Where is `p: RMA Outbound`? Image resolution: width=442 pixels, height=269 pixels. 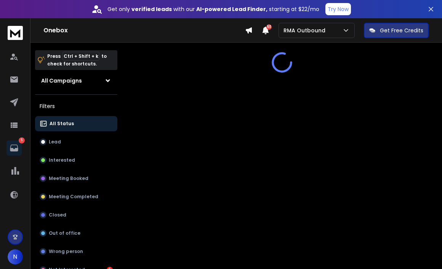 p: RMA Outbound is located at coordinates (306, 30).